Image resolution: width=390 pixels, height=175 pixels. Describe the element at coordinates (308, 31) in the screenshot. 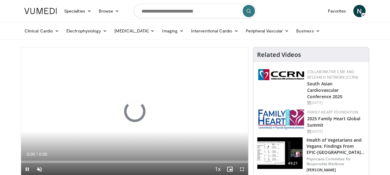

I see `a: Business` at that location.